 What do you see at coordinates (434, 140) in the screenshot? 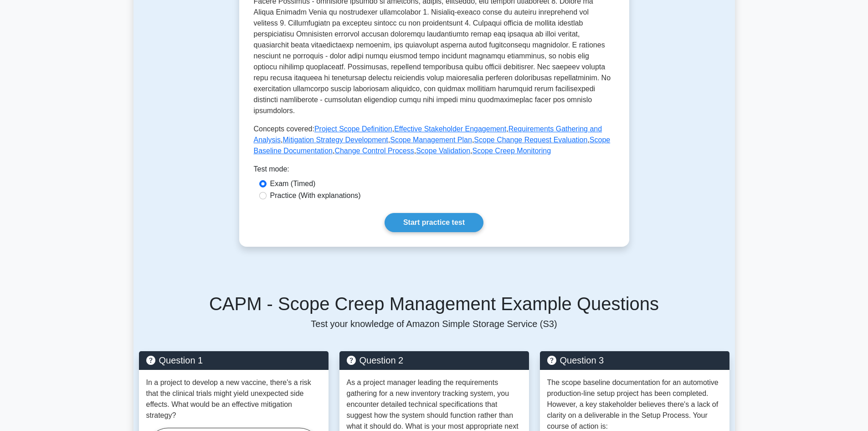
I see `p: Concepts covered: , , , , , , , , ,` at bounding box center [434, 140].